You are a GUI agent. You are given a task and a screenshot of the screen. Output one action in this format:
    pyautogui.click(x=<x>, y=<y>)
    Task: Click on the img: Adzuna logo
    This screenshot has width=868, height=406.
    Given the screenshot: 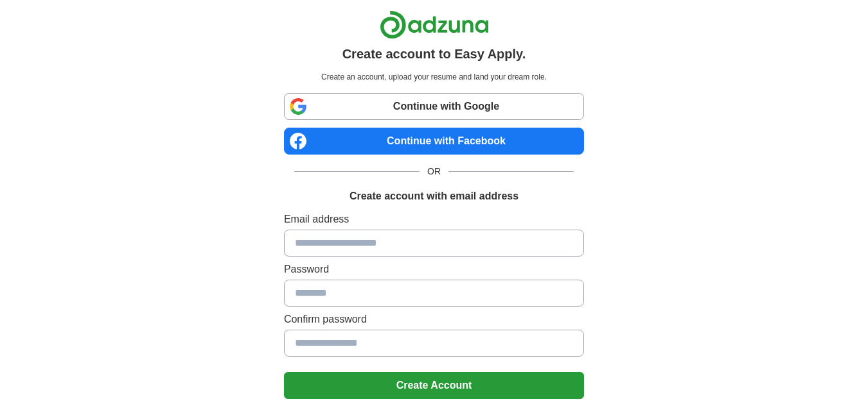 What is the action you would take?
    pyautogui.click(x=434, y=24)
    